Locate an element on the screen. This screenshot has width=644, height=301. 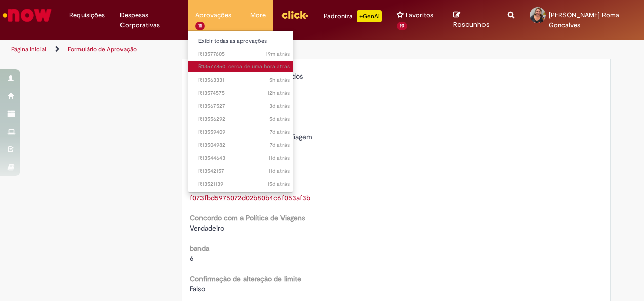
span: Despesas Corporativas is located at coordinates (150, 21).